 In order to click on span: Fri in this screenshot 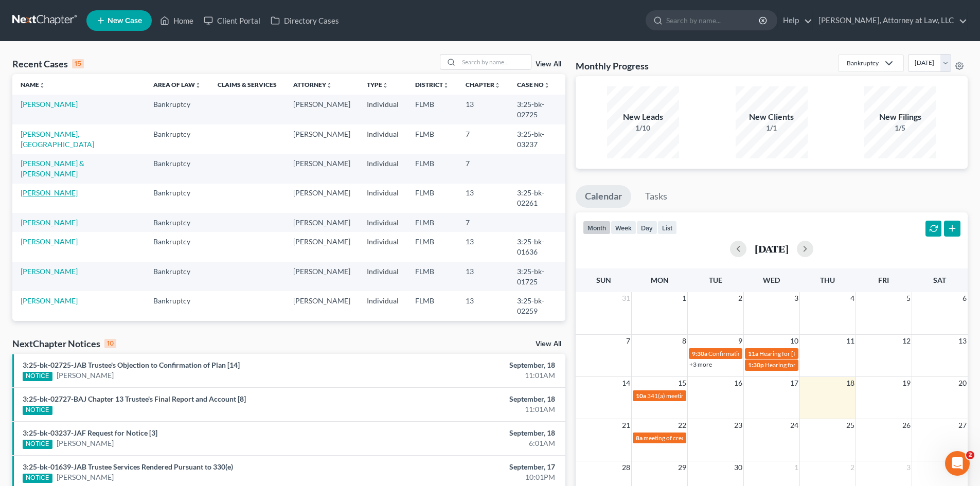, I will do `click(883, 280)`.